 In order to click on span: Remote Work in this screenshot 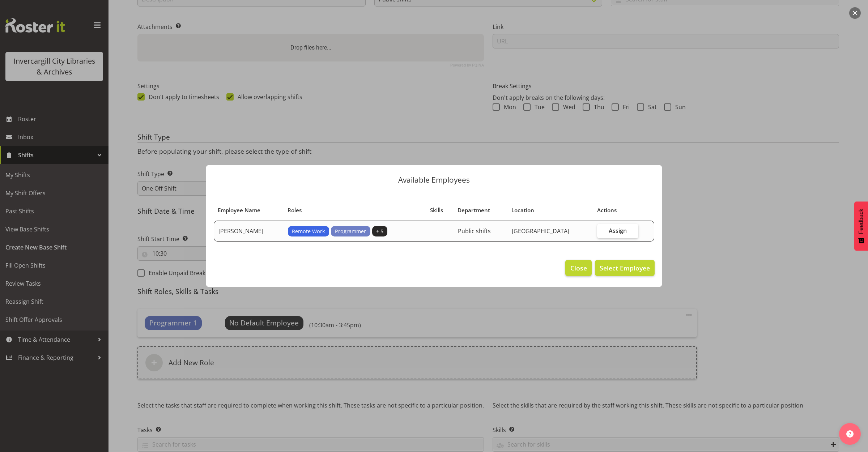, I will do `click(309, 232)`.